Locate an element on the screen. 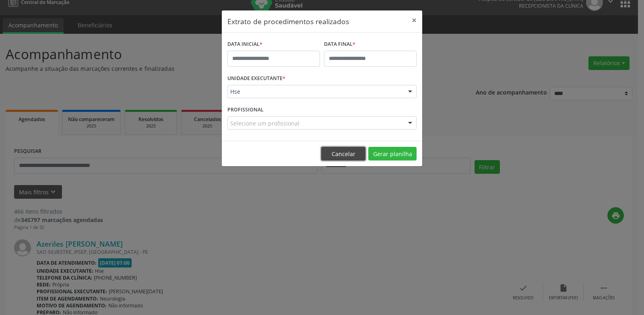 The width and height of the screenshot is (644, 315). button: Cancelar is located at coordinates (344, 154).